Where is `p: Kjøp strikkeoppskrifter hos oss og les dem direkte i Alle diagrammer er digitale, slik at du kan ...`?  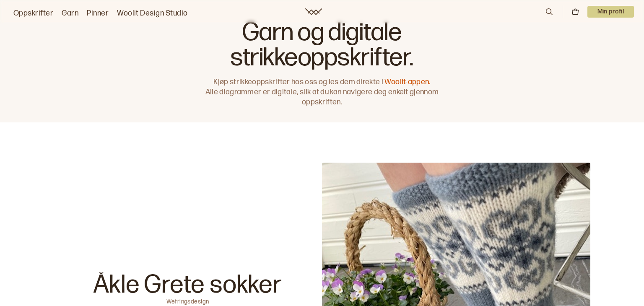
p: Kjøp strikkeoppskrifter hos oss og les dem direkte i Alle diagrammer er digitale, slik at du kan ... is located at coordinates (322, 92).